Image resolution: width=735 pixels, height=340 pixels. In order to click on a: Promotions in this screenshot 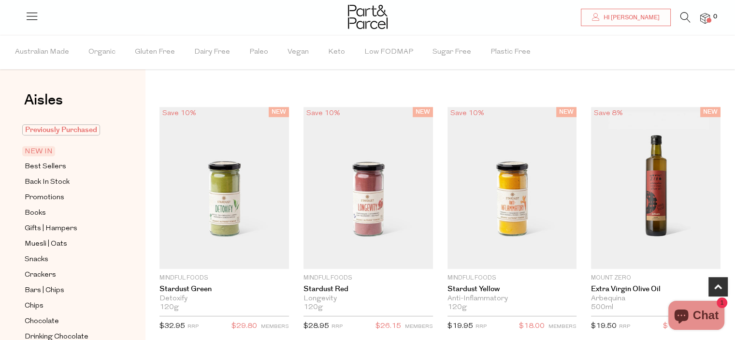, I will do `click(69, 197)`.